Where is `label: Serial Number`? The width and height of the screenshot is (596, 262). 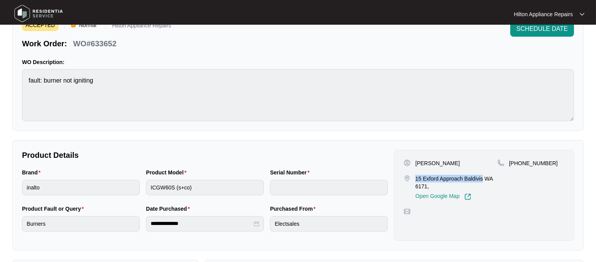 label: Serial Number is located at coordinates (291, 173).